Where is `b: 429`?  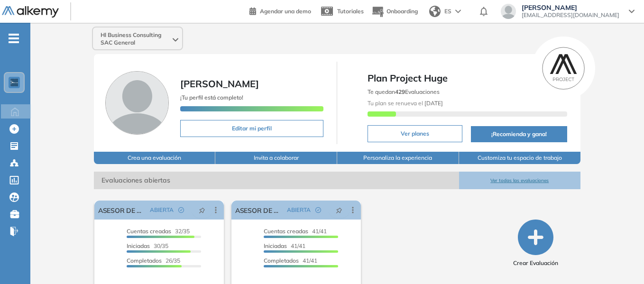
b: 429 is located at coordinates (400, 91).